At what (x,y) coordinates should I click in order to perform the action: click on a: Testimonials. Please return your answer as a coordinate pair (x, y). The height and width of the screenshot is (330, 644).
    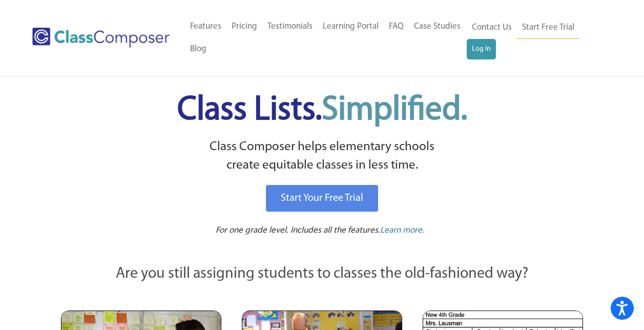
    Looking at the image, I should click on (290, 27).